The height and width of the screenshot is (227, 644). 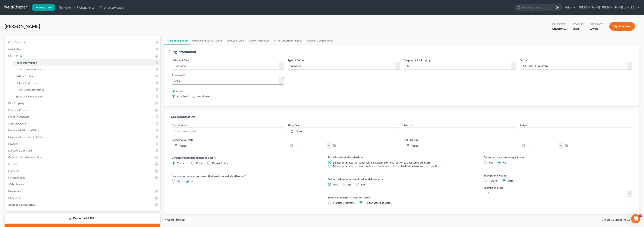 What do you see at coordinates (518, 139) in the screenshot?
I see `label: 341 Hearing` at bounding box center [518, 139].